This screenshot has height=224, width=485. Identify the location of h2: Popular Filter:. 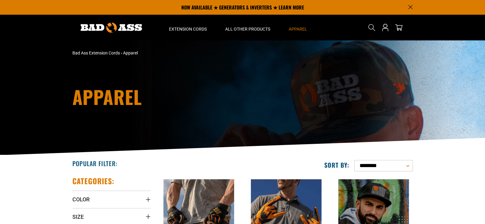
(95, 164).